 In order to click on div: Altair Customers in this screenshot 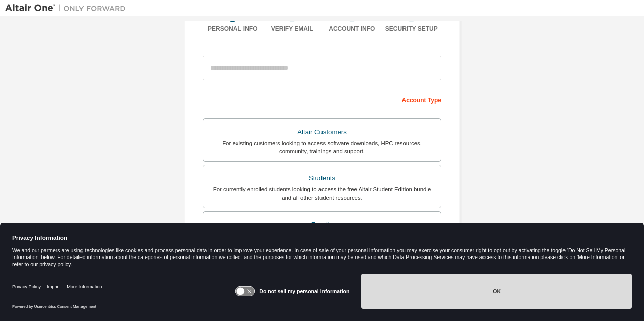, I will do `click(322, 132)`.